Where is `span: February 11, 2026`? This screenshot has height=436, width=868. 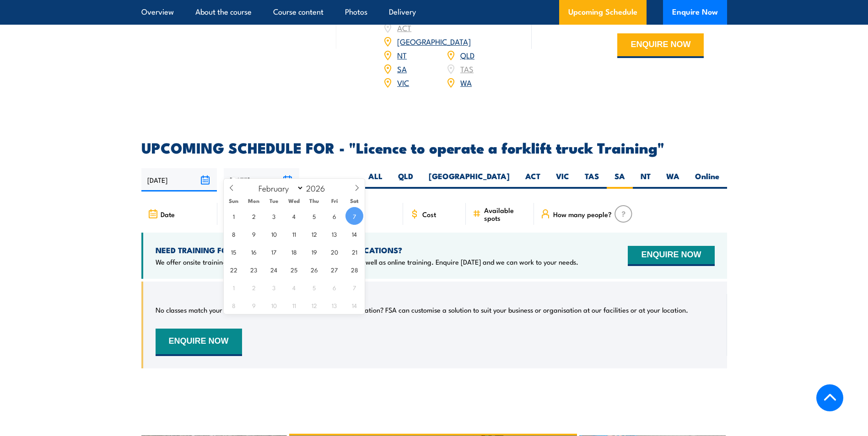
span: February 11, 2026 is located at coordinates (293, 234).